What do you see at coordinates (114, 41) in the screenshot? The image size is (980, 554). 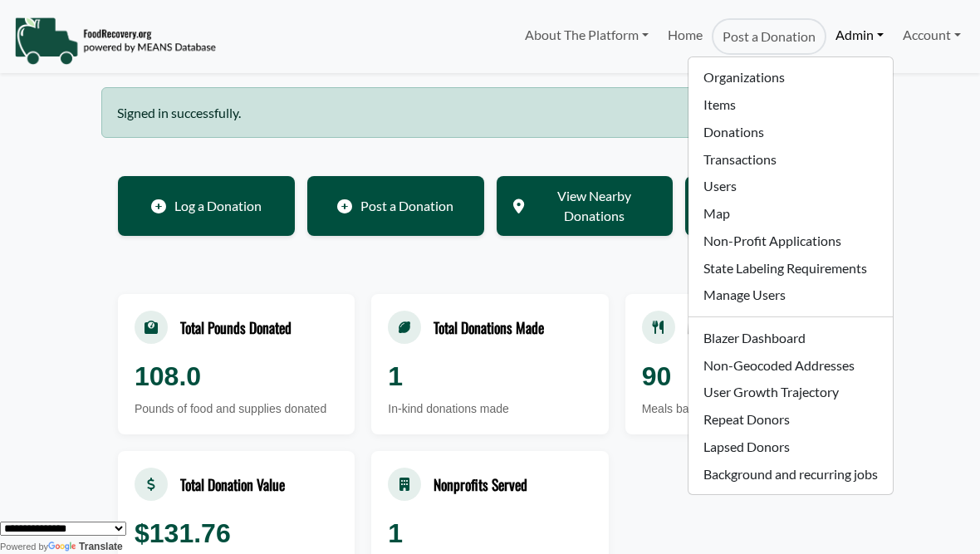 I see `img: NavigationLogo_FoodRecovery-91c16205cd0af1ed486a0f1a7774a6544ea792ac00100771e7dd3ec7c0e58e41.png` at bounding box center [114, 41].